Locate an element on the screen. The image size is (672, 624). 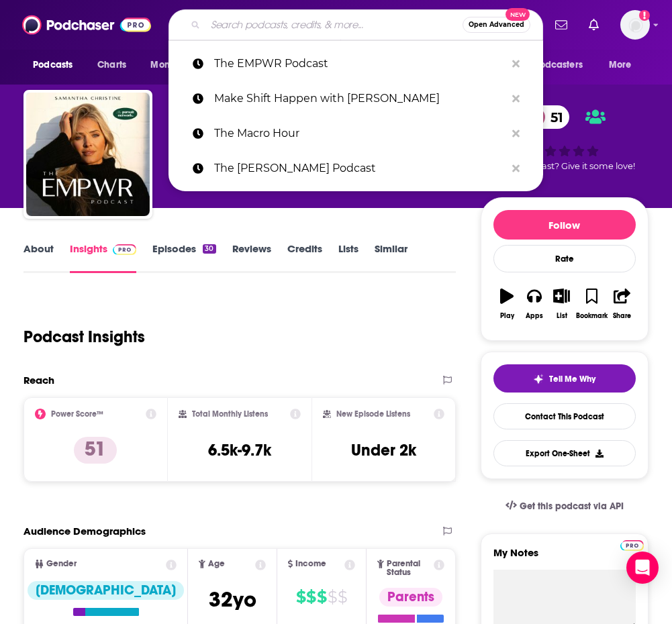
h3: 6.5k-9.7k is located at coordinates (240, 451).